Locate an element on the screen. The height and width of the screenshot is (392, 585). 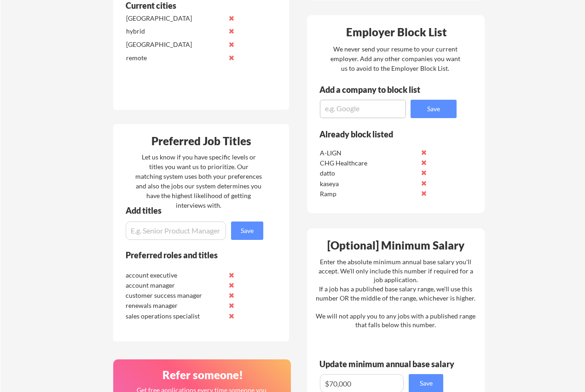
div: Let us know if you have specific levels or titles you want us to prioritize. Our matching system ... is located at coordinates (198, 181).